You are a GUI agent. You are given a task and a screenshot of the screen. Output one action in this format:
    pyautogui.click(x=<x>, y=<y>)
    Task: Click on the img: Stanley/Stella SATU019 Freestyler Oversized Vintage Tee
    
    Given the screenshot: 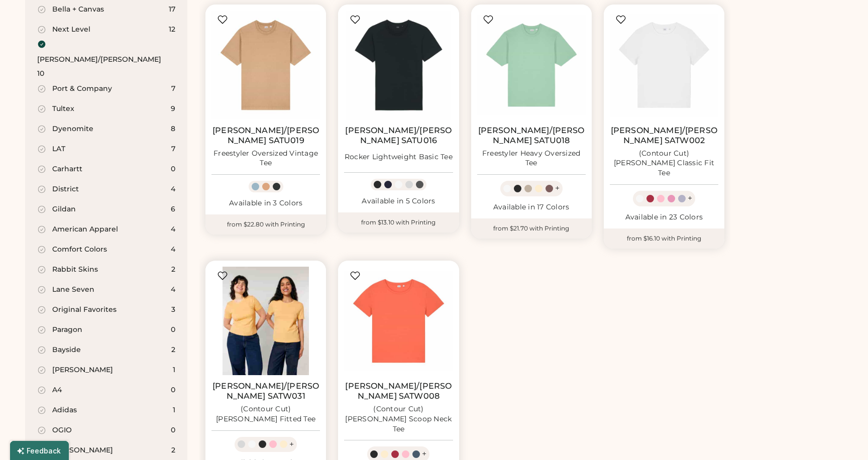 What is the action you would take?
    pyautogui.click(x=265, y=65)
    